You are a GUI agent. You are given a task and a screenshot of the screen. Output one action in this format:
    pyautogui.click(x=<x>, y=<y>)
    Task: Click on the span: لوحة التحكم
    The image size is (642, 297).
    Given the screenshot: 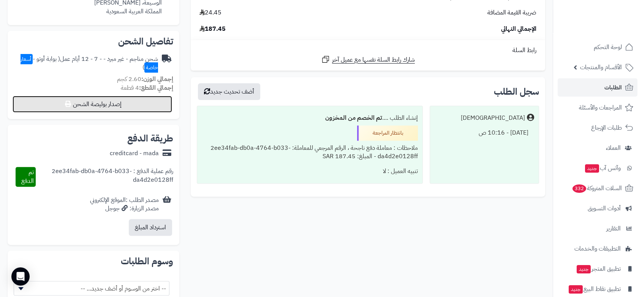 What is the action you would take?
    pyautogui.click(x=608, y=47)
    